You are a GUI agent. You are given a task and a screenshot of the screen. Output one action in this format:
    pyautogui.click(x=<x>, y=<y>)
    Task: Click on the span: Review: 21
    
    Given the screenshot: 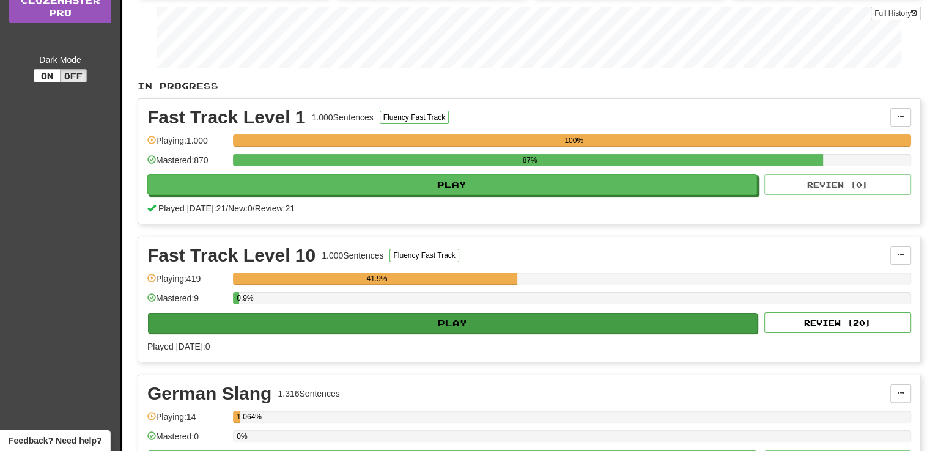 What is the action you would take?
    pyautogui.click(x=275, y=209)
    